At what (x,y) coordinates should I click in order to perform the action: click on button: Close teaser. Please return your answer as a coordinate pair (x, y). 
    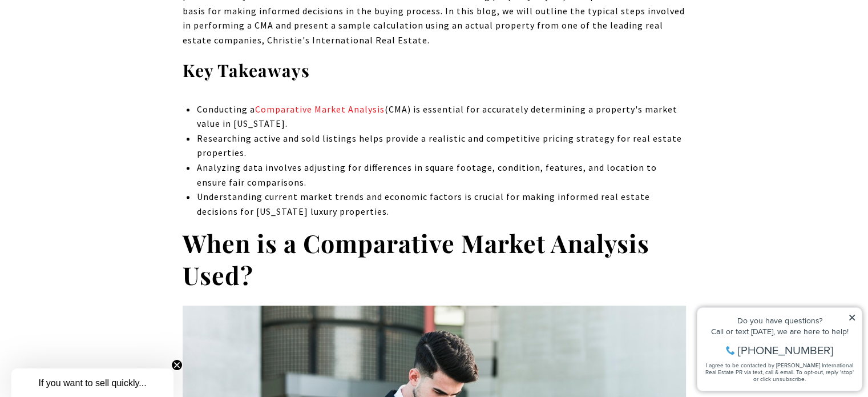
    Looking at the image, I should click on (177, 365).